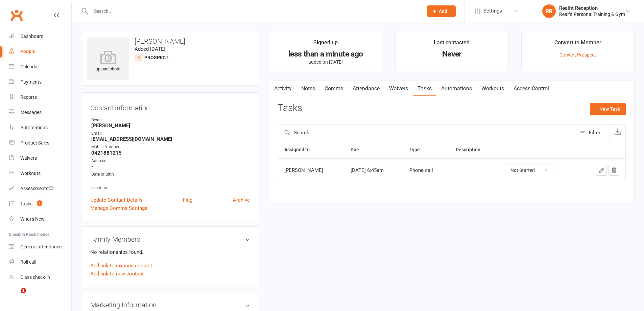 This screenshot has height=311, width=644. I want to click on div: Realfit Personal Training & Gym, so click(592, 14).